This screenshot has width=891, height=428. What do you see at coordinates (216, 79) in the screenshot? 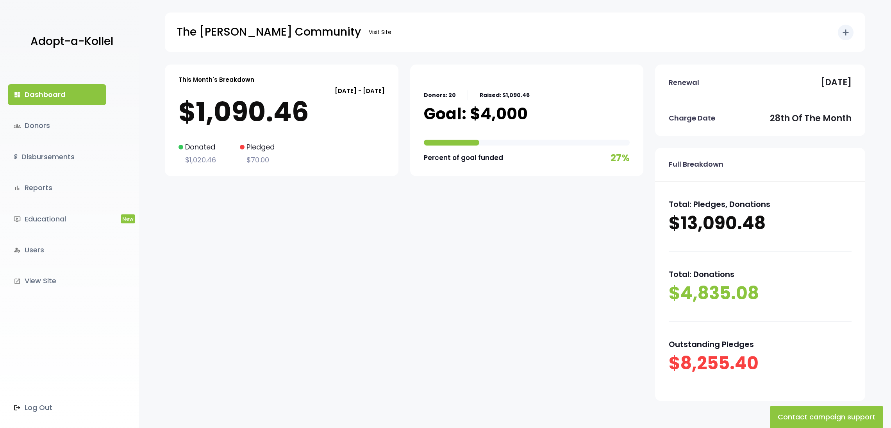
I see `p: This Month's Breakdown` at bounding box center [216, 79].